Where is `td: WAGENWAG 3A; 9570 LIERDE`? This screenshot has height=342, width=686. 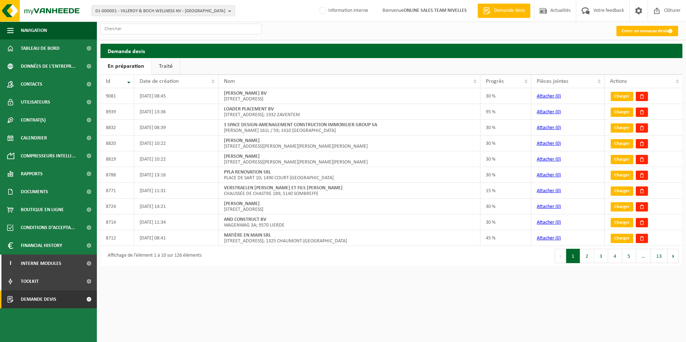
td: WAGENWAG 3A; 9570 LIERDE is located at coordinates (349, 222).